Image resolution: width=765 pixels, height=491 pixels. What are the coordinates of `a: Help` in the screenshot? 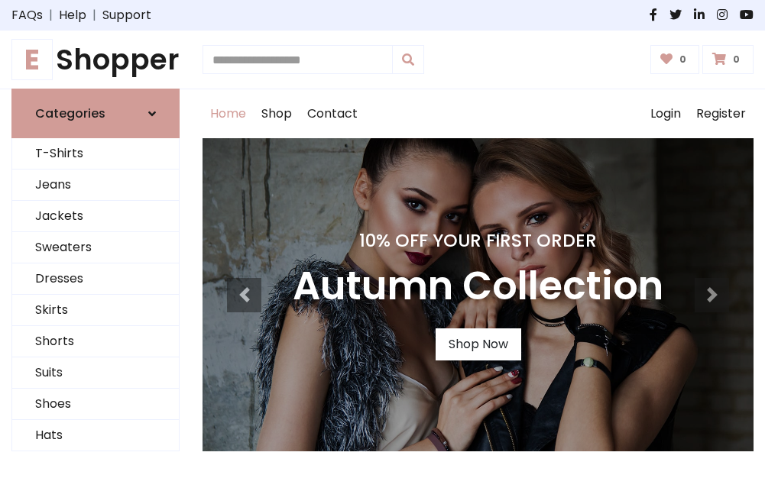 It's located at (73, 15).